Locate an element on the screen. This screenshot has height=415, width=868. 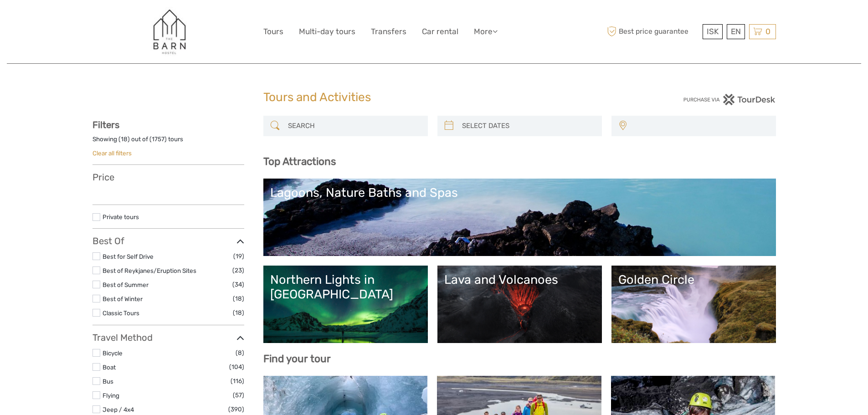
a: More is located at coordinates (486, 31).